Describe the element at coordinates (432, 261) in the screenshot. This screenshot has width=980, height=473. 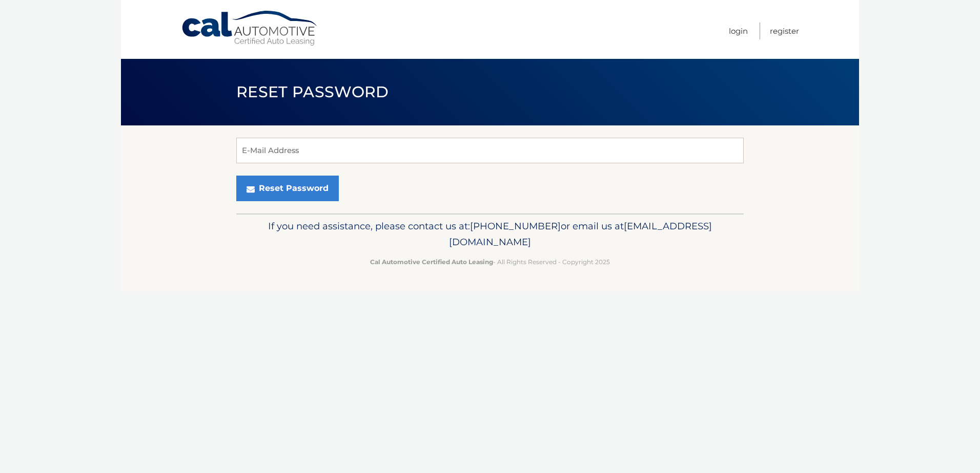
I see `strong: Cal Automotive Certified Auto Leasing` at that location.